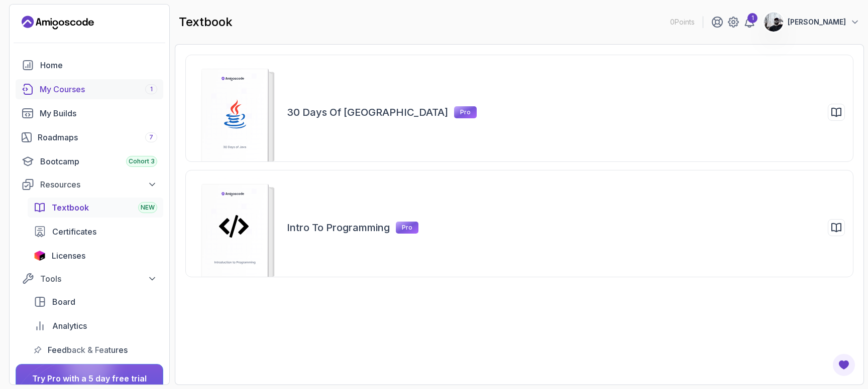  What do you see at coordinates (147, 207) in the screenshot?
I see `span: NEW` at bounding box center [147, 207].